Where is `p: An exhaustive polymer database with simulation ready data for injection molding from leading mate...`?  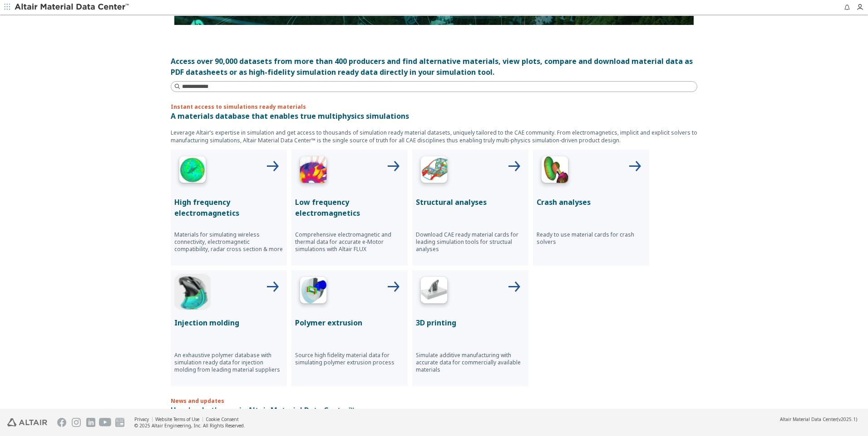
p: An exhaustive polymer database with simulation ready data for injection molding from leading mate... is located at coordinates (229, 363).